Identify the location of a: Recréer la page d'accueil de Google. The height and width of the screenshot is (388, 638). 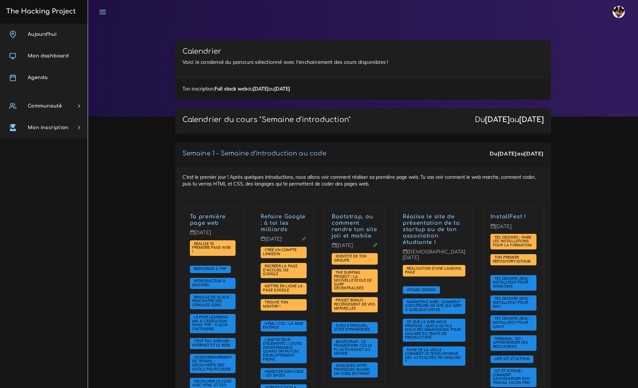
(280, 270).